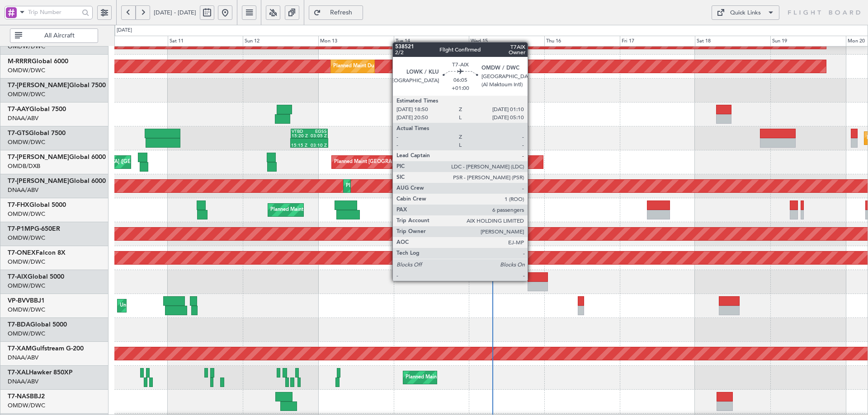 Image resolution: width=868 pixels, height=415 pixels. What do you see at coordinates (318, 132) in the screenshot?
I see `div: EGSS` at bounding box center [318, 132].